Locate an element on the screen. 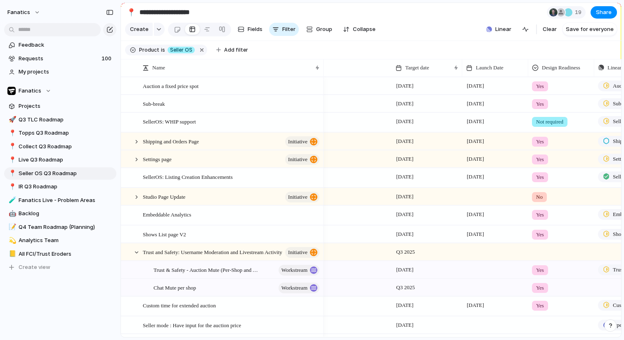 The image size is (624, 340). span: Projects is located at coordinates (66, 106).